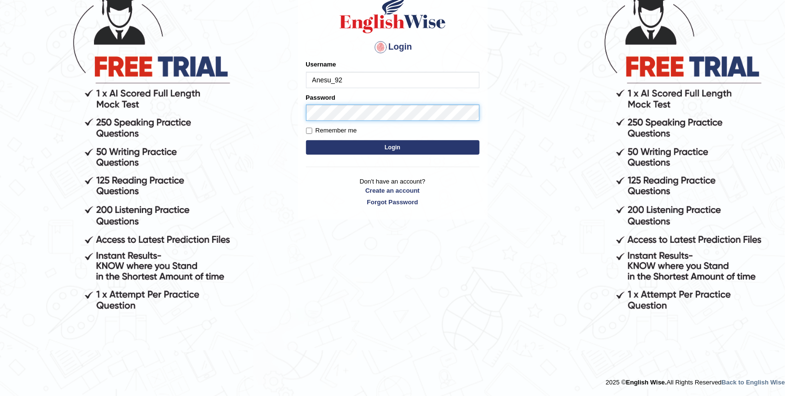  I want to click on label: Remember me, so click(331, 131).